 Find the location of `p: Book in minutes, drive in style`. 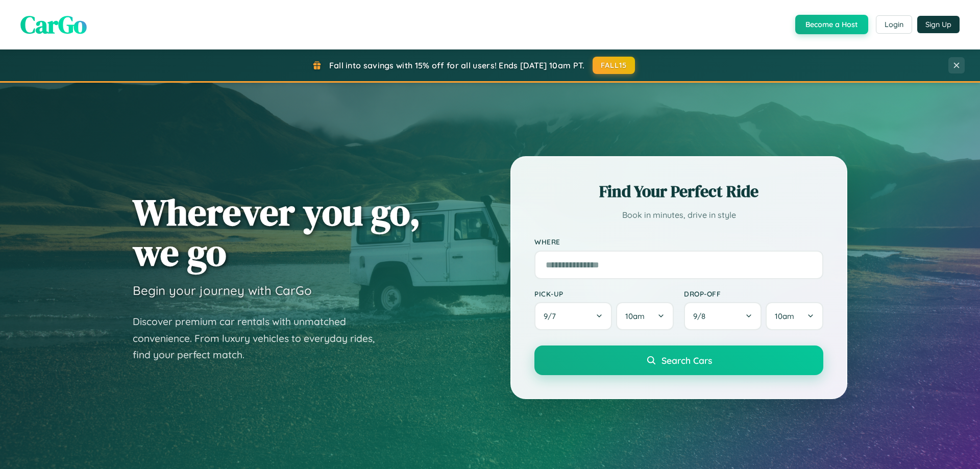

p: Book in minutes, drive in style is located at coordinates (679, 215).